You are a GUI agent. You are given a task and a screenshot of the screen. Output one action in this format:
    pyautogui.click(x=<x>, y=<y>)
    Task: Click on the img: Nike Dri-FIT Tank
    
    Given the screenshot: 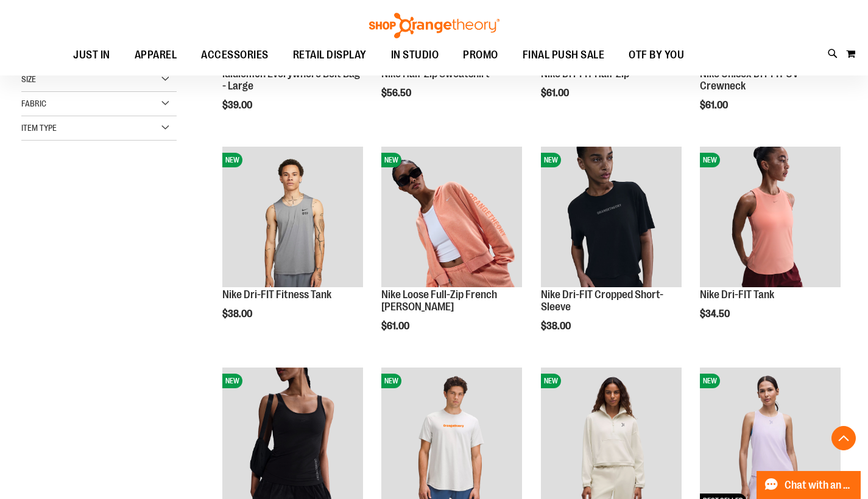 What is the action you would take?
    pyautogui.click(x=770, y=217)
    